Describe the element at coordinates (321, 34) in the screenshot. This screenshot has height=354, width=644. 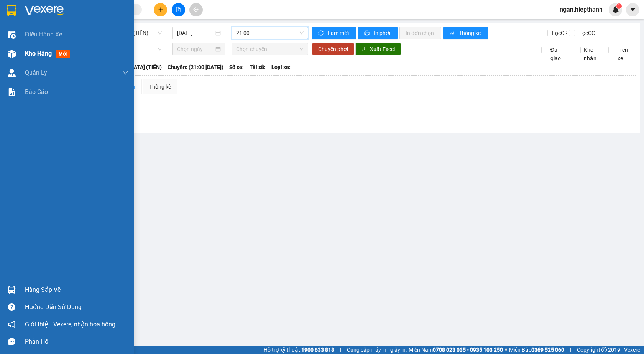
I see `span: sync` at that location.